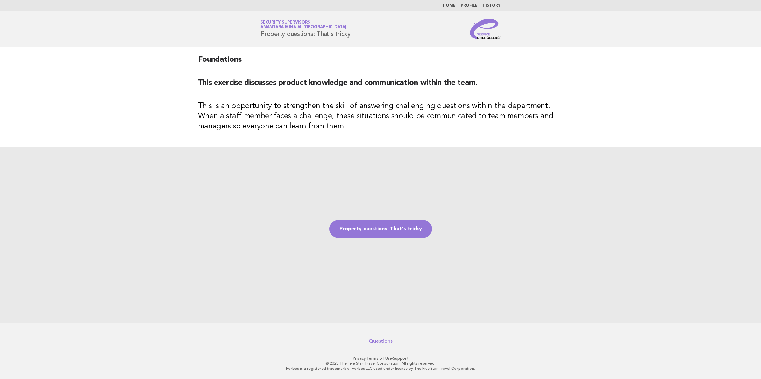 This screenshot has height=379, width=761. Describe the element at coordinates (380, 364) in the screenshot. I see `p: © 2025 The Five Star Travel Corporation. All rights reserved.` at that location.